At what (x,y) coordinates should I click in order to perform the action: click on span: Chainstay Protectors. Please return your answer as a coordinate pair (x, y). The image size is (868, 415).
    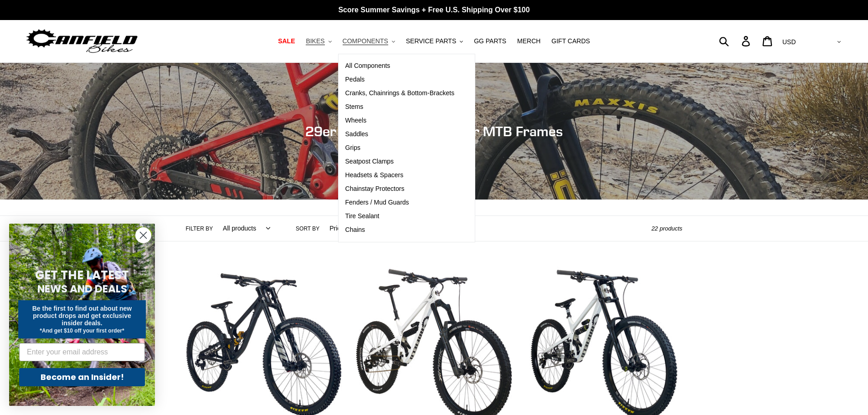
    Looking at the image, I should click on (375, 188).